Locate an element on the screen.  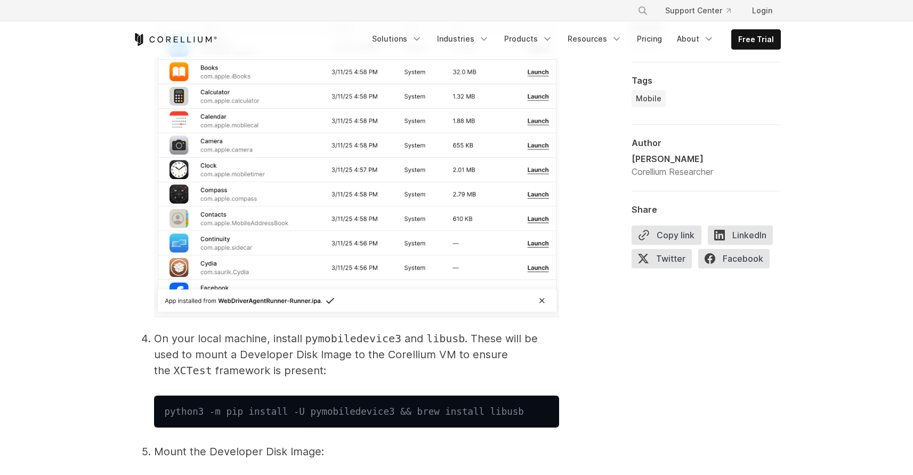
a: Free Trial is located at coordinates (756, 39).